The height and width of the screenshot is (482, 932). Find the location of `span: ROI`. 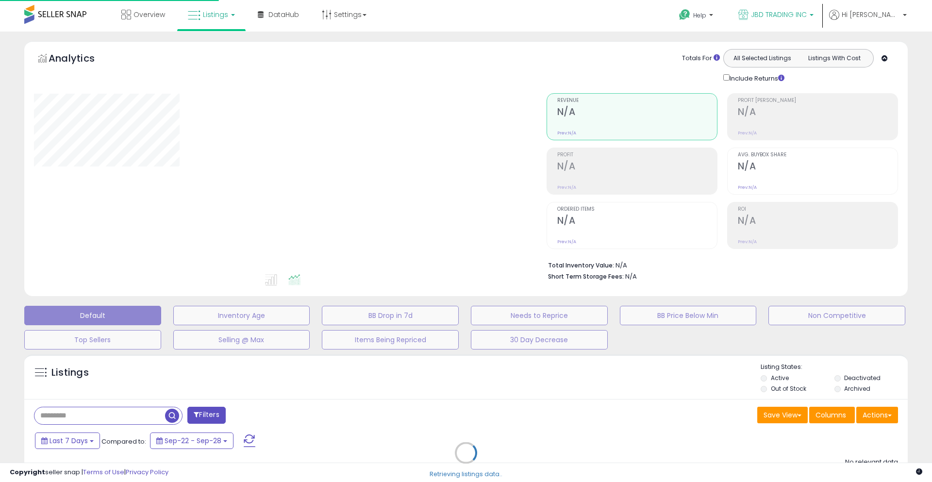

span: ROI is located at coordinates (817, 209).